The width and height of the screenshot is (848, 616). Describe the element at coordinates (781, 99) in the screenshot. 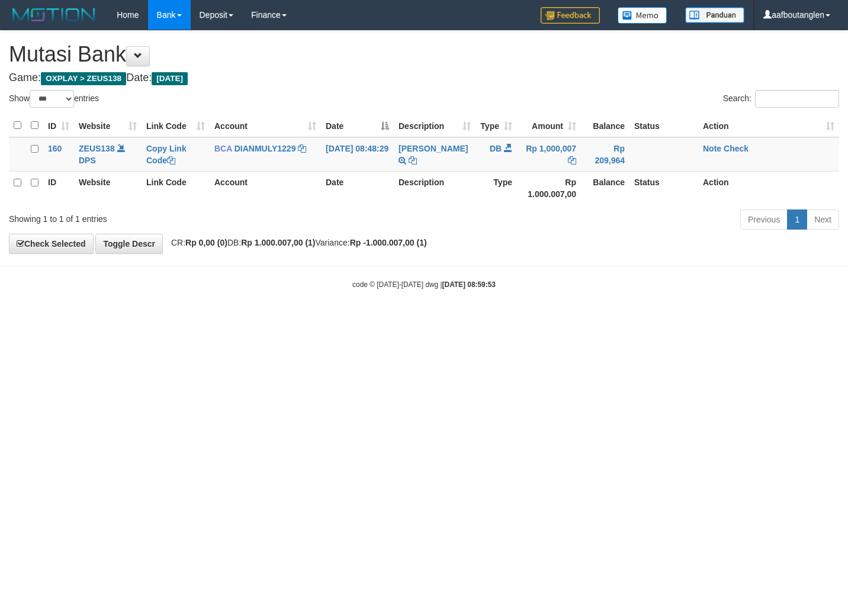

I see `label: Search:` at that location.